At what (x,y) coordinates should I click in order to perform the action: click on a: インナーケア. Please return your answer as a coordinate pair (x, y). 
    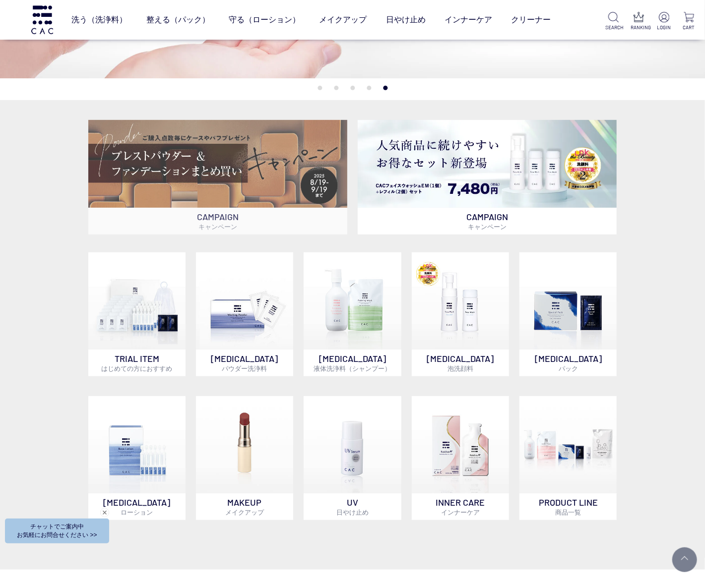
    Looking at the image, I should click on (468, 20).